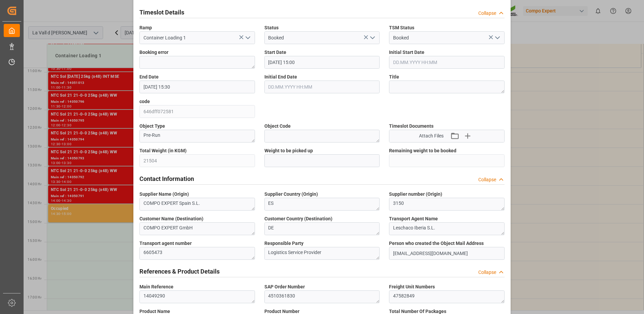 The image size is (644, 314). What do you see at coordinates (197, 253) in the screenshot?
I see `textarea: 6605473` at bounding box center [197, 253].